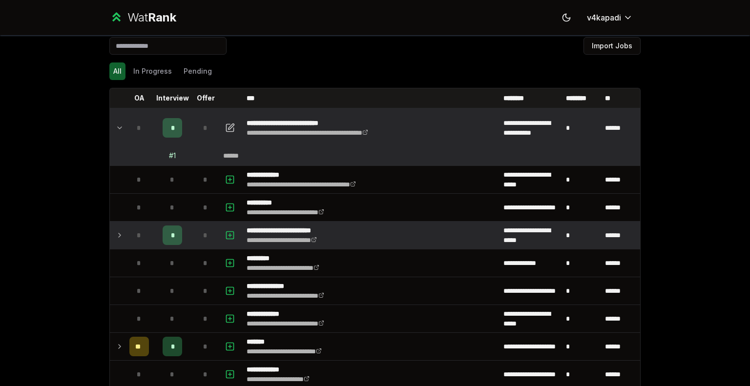 The height and width of the screenshot is (386, 750). What do you see at coordinates (143, 18) in the screenshot?
I see `a: WatRank` at bounding box center [143, 18].